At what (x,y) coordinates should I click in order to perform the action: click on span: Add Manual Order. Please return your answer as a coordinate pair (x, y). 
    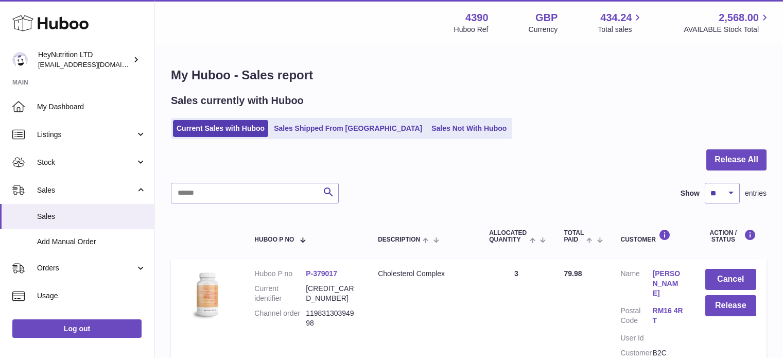
    Looking at the image, I should click on (92, 242).